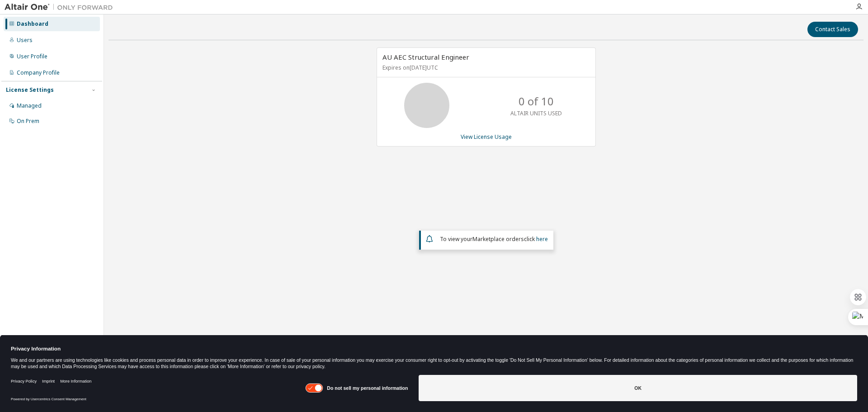 The image size is (868, 412). Describe the element at coordinates (536, 113) in the screenshot. I see `p: ALTAIR UNITS USED` at that location.